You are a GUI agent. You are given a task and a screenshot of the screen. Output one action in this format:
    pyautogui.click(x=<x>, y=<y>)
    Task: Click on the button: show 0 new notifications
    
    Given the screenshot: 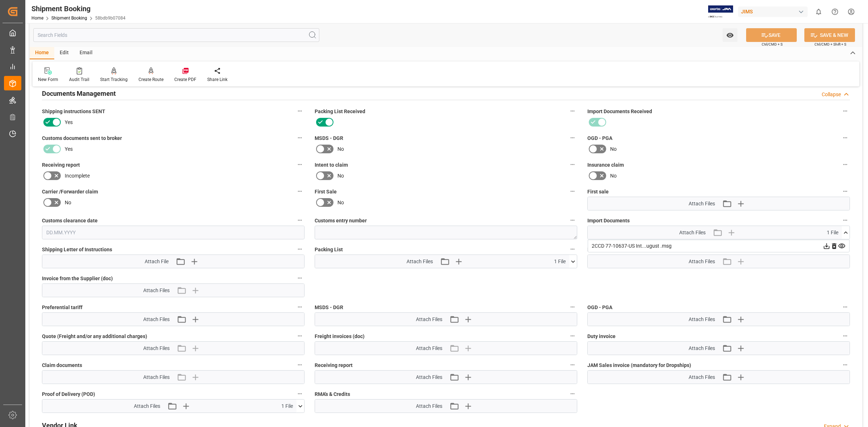 What is the action you would take?
    pyautogui.click(x=818, y=12)
    